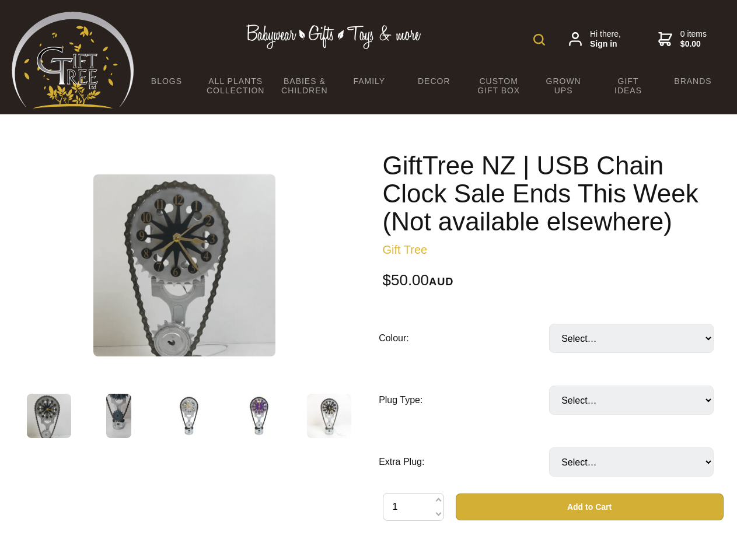 The image size is (737, 560). What do you see at coordinates (434, 81) in the screenshot?
I see `a: Decor` at bounding box center [434, 81].